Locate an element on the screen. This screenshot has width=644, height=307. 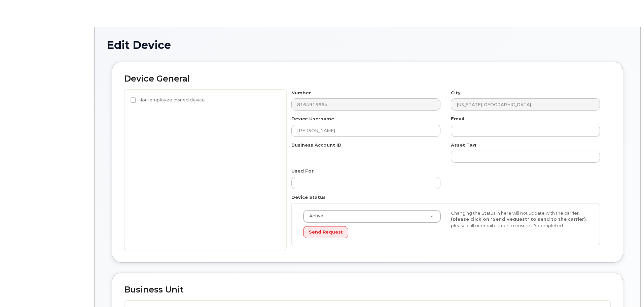
h1: Edit Device is located at coordinates (367, 45).